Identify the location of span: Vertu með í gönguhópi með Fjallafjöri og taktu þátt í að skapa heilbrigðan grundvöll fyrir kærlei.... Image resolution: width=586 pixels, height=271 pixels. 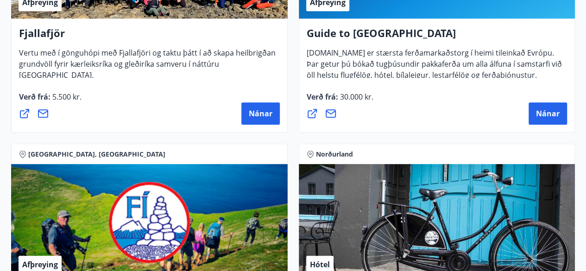
(147, 68).